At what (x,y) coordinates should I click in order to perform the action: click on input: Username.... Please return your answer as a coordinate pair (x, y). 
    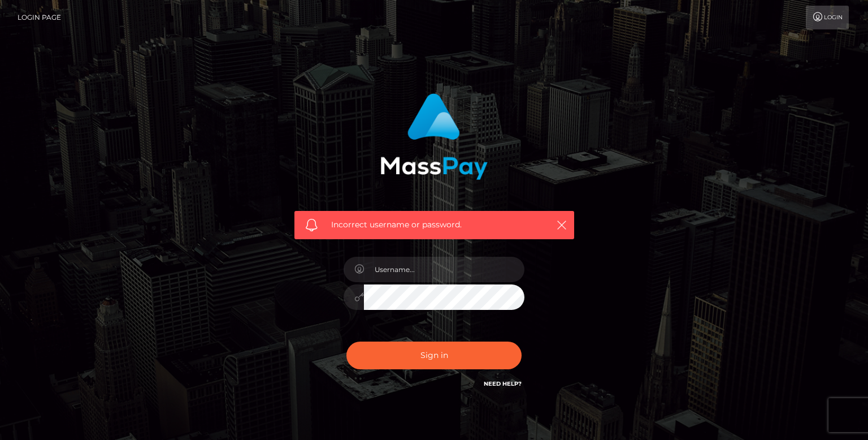
    Looking at the image, I should click on (444, 269).